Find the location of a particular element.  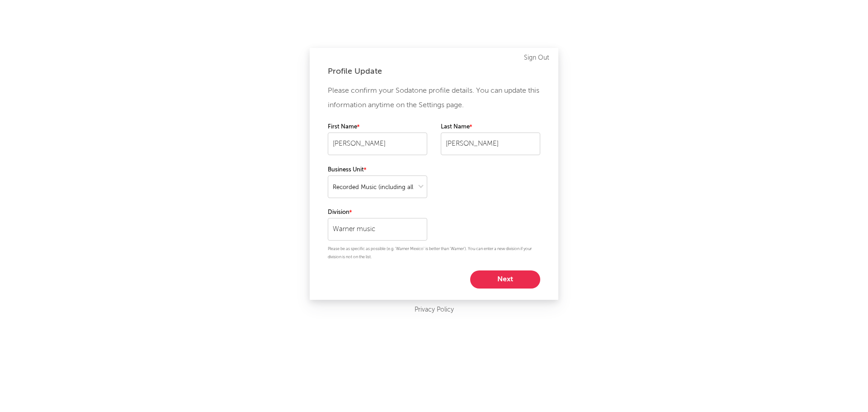

label: Business Unit is located at coordinates (377, 170).